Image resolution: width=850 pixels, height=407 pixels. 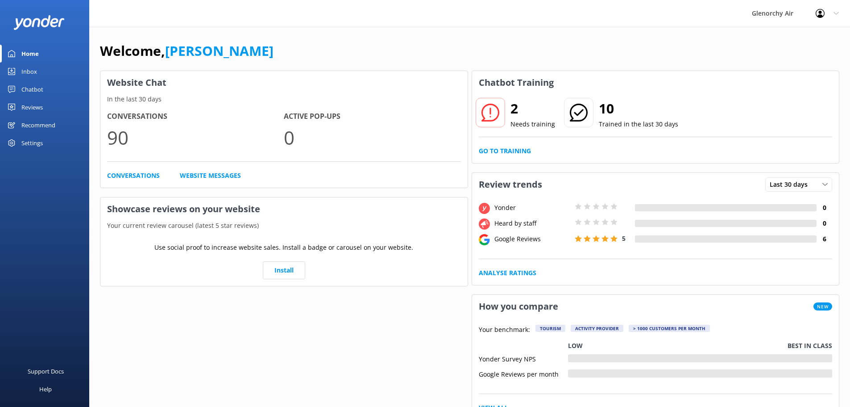 I want to click on h2: 10, so click(x=639, y=108).